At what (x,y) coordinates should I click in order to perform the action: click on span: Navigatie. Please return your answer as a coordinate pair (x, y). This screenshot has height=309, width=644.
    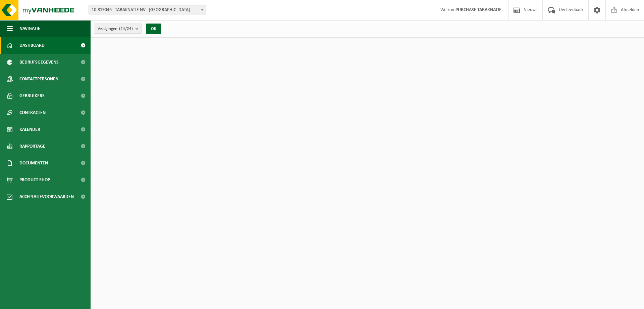
    Looking at the image, I should click on (30, 28).